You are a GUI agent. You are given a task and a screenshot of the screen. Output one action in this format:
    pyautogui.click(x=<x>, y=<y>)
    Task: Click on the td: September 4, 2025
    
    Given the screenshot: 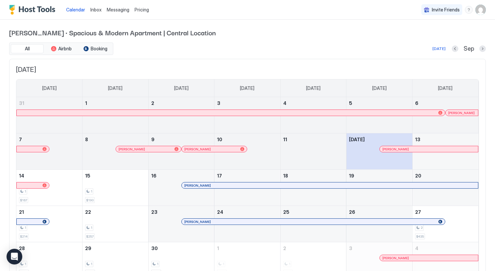 What is the action you would take?
    pyautogui.click(x=313, y=115)
    